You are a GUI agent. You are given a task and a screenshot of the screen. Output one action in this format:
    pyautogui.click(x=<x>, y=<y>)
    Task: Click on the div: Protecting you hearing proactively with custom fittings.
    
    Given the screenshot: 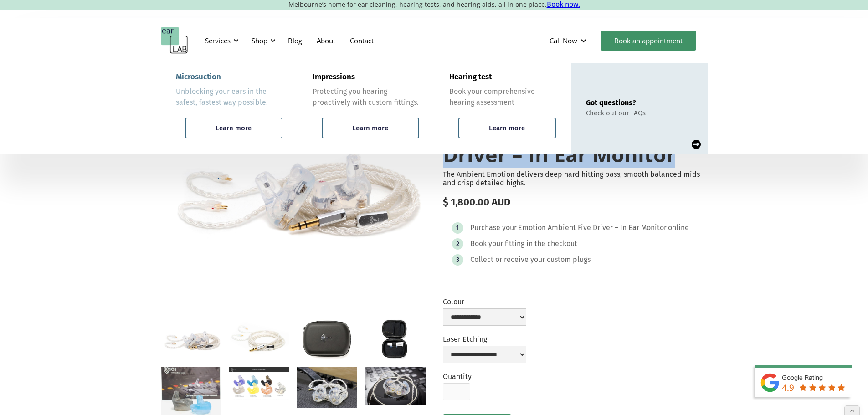 What is the action you would take?
    pyautogui.click(x=366, y=97)
    